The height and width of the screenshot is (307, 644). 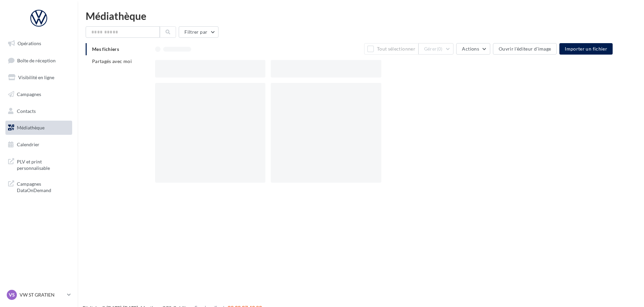 What do you see at coordinates (42, 295) in the screenshot?
I see `p: VW ST GRATIEN` at bounding box center [42, 295].